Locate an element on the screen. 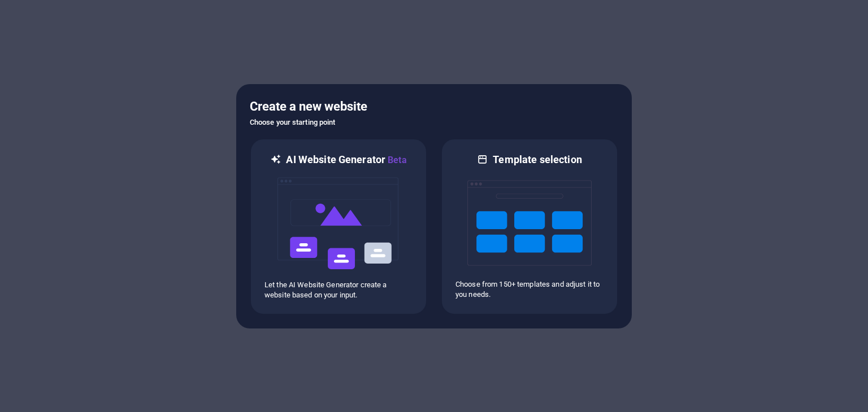  h6: AI Website Generator is located at coordinates (346, 160).